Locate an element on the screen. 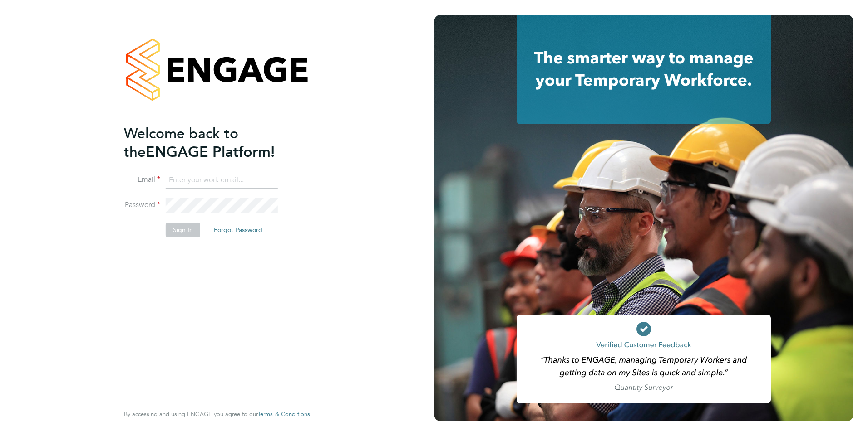 The width and height of the screenshot is (868, 436). input: Enter your work email... is located at coordinates (222, 180).